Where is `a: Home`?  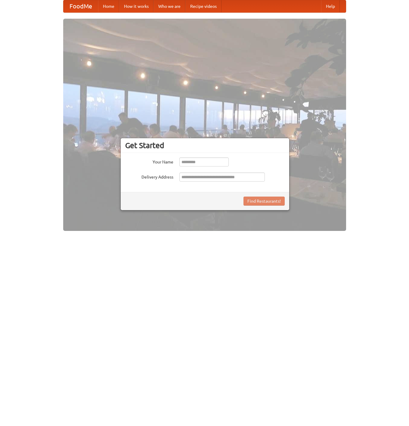 a: Home is located at coordinates (109, 6).